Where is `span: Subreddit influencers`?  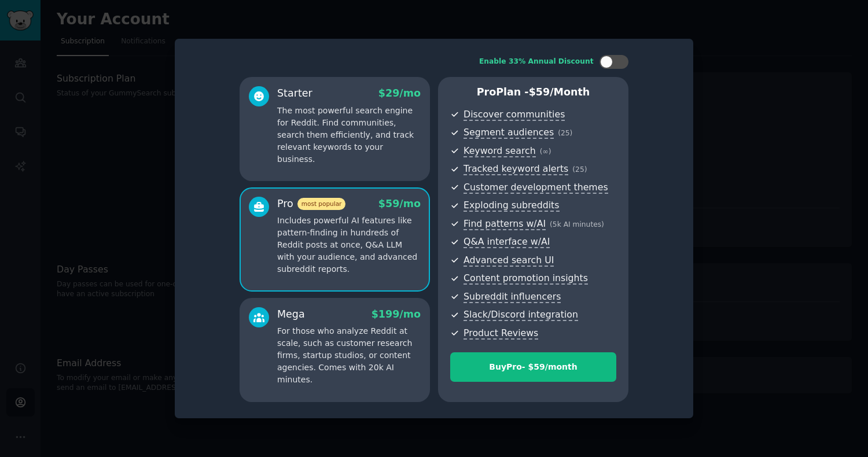
span: Subreddit influencers is located at coordinates (512, 297).